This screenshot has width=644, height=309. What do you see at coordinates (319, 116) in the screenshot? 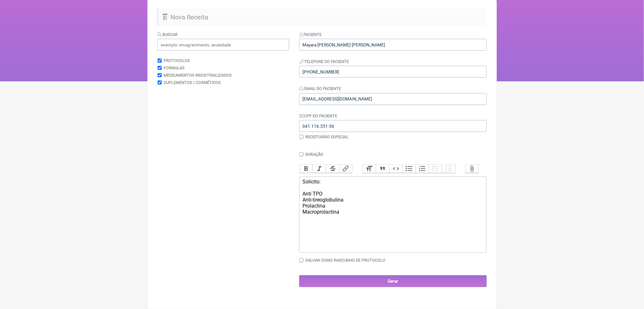
I see `label: CPF do Paciente` at bounding box center [319, 116].